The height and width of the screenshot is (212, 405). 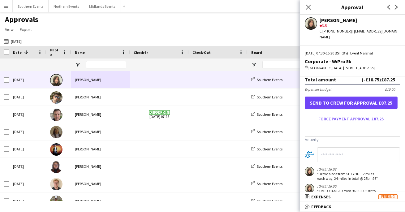 What do you see at coordinates (320, 79) in the screenshot?
I see `div: Total amount` at bounding box center [320, 79].